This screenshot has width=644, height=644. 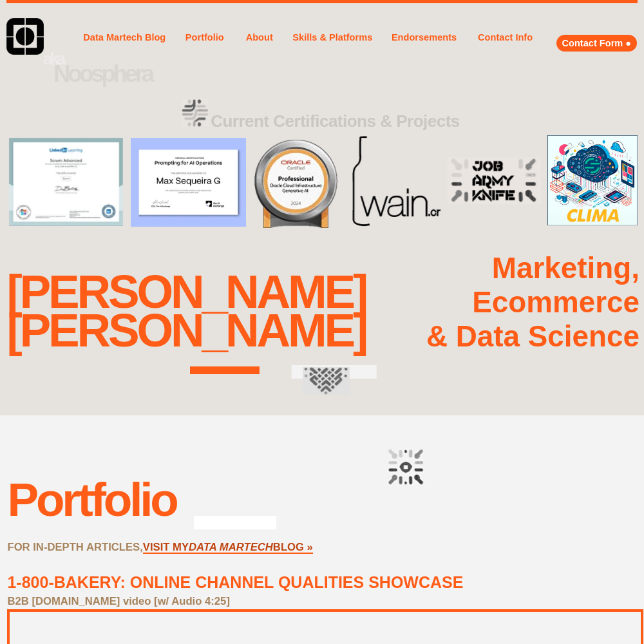 What do you see at coordinates (166, 548) in the screenshot?
I see `a: VISIT MY` at bounding box center [166, 548].